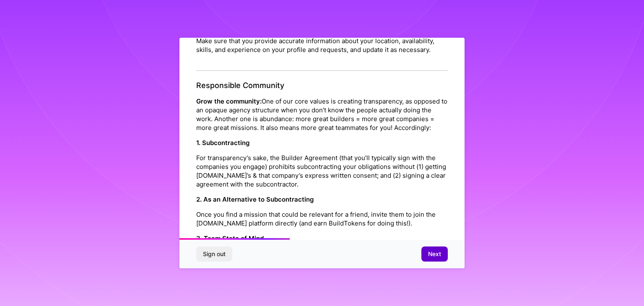 Image resolution: width=644 pixels, height=306 pixels. I want to click on p: Make sure that you provide accurate information about your location, availability, skills, and ex..., so click(322, 45).